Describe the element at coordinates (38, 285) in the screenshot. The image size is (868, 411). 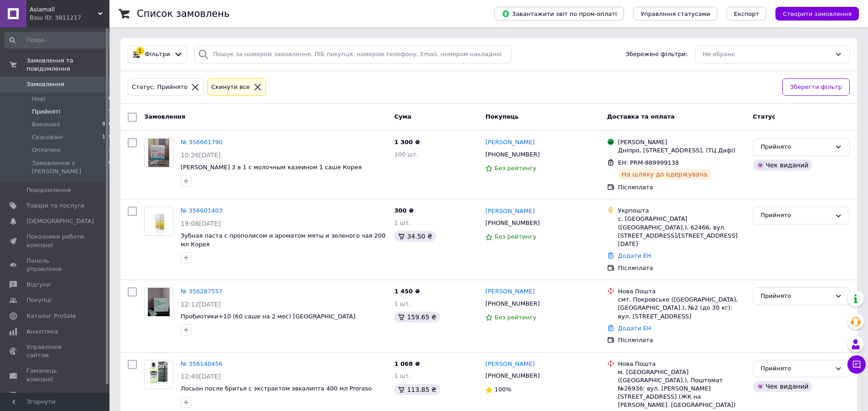
I see `span: Відгуки` at that location.